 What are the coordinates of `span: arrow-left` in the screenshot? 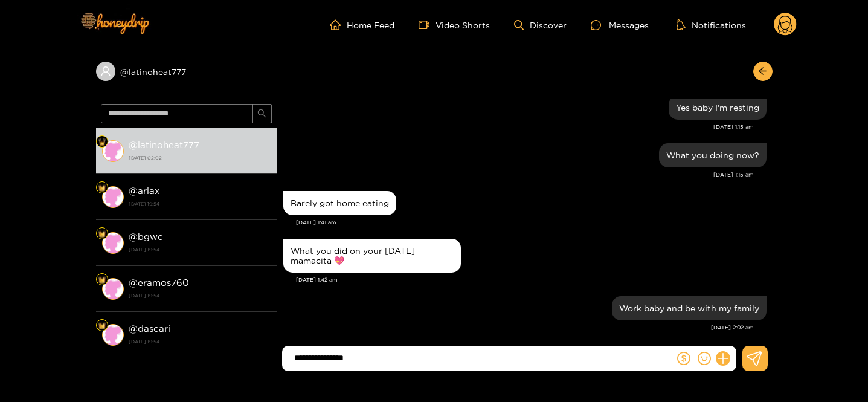 It's located at (763, 71).